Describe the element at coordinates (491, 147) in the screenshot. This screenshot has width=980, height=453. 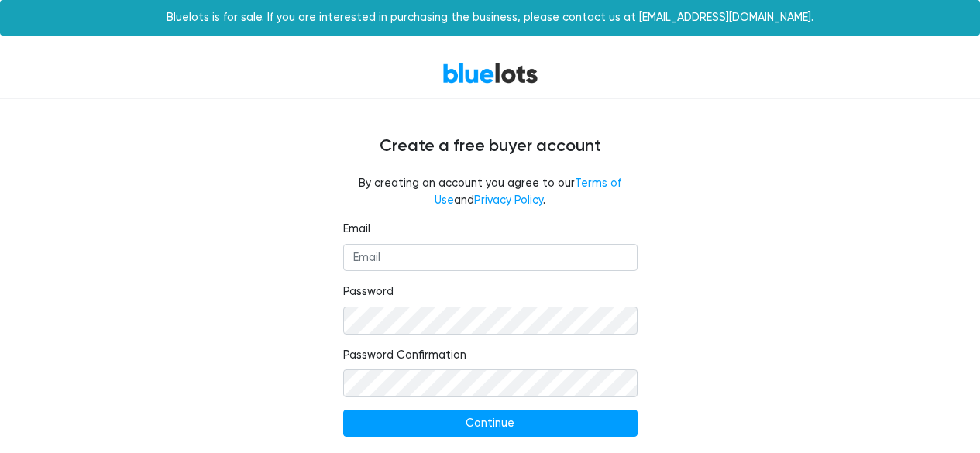
I see `h4: Create a free buyer account` at that location.